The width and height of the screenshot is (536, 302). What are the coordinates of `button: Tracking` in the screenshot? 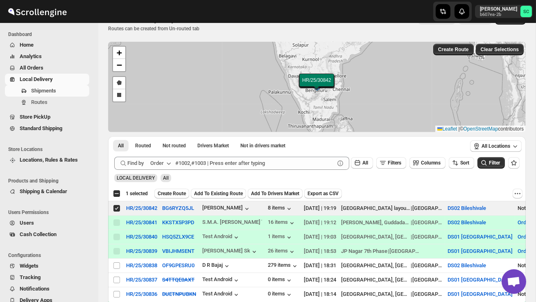 It's located at (47, 277).